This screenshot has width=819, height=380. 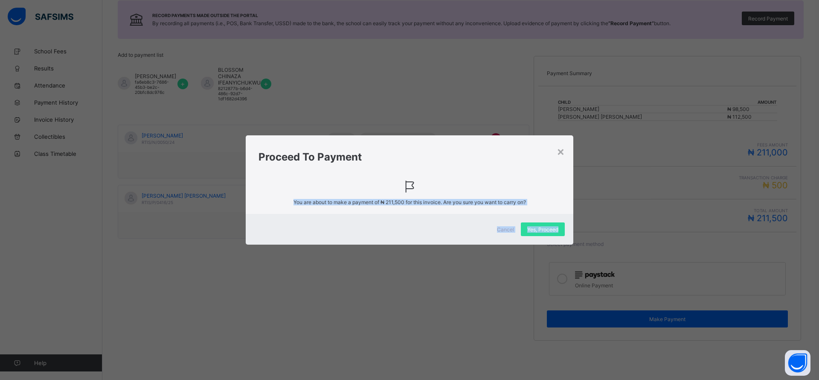 What do you see at coordinates (506, 229) in the screenshot?
I see `span: Cancel` at bounding box center [506, 229].